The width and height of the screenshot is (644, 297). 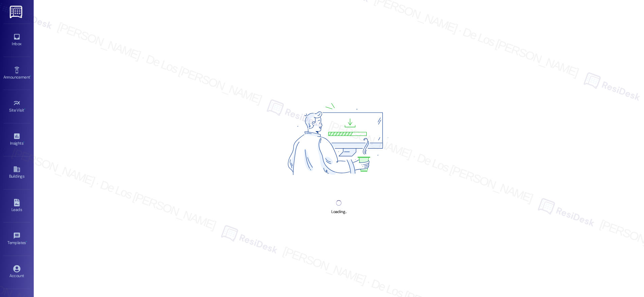 What do you see at coordinates (339, 212) in the screenshot?
I see `div: Loading...` at bounding box center [339, 212].